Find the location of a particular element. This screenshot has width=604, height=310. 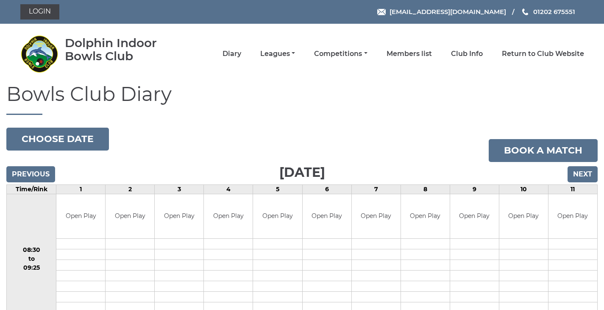

div: Dolphin Indoor Bowls Club is located at coordinates (123, 50).